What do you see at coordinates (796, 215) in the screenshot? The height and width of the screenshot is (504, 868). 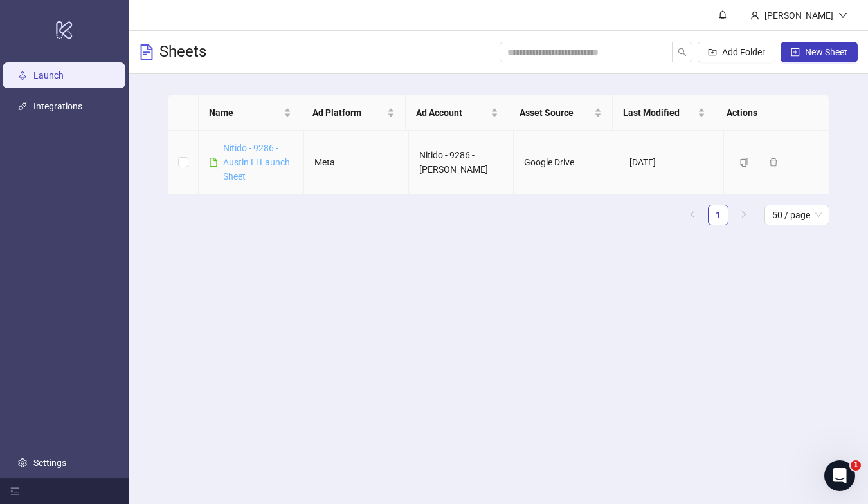 I see `div: Page Size` at bounding box center [796, 215].